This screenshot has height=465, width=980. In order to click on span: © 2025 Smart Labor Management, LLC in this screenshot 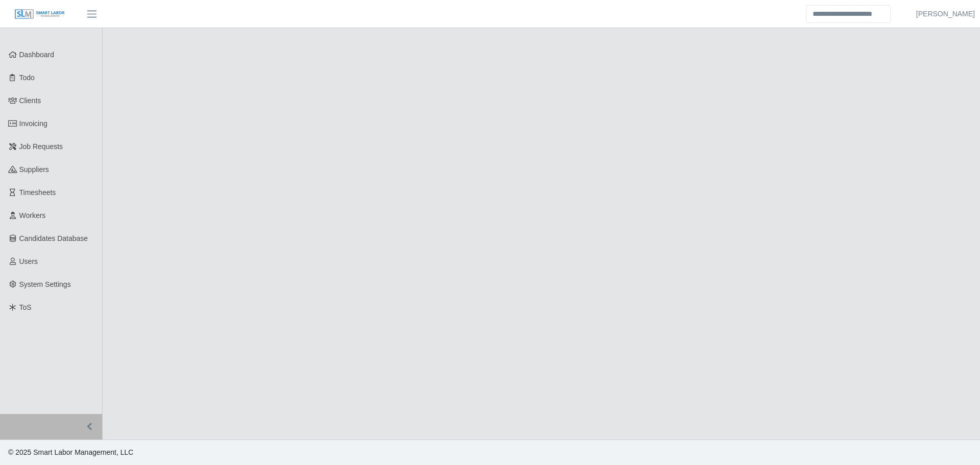, I will do `click(71, 452)`.